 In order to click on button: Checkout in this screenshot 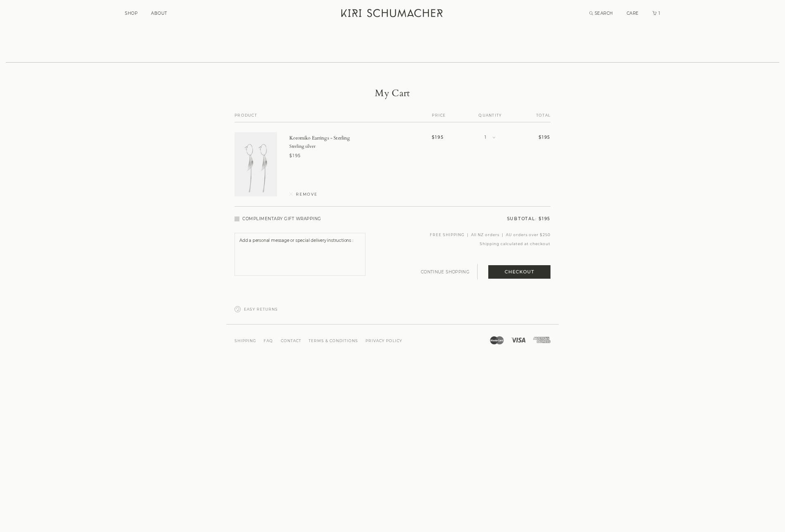, I will do `click(519, 272)`.